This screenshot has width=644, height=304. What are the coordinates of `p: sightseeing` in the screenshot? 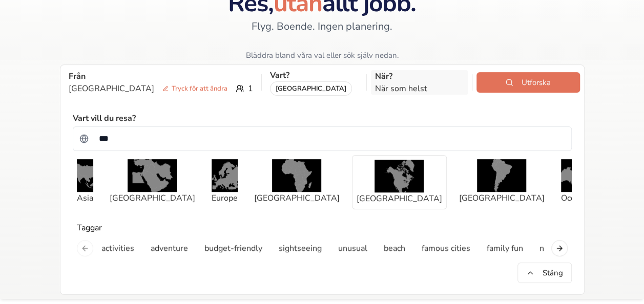 It's located at (300, 248).